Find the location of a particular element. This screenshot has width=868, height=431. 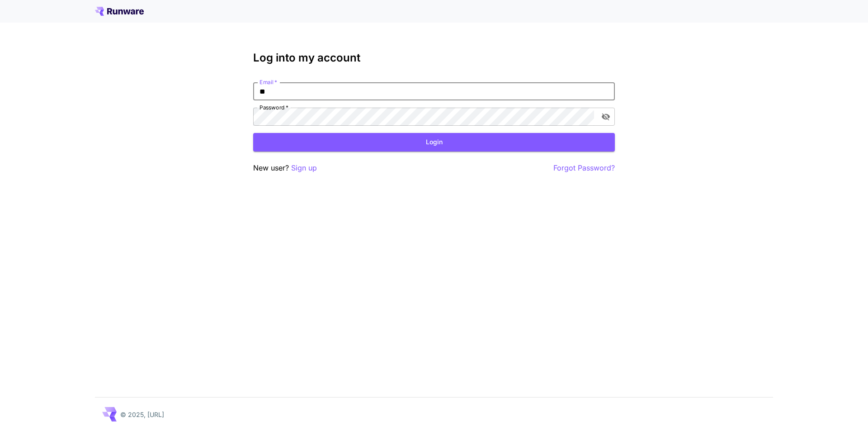

label: Email is located at coordinates (268, 82).